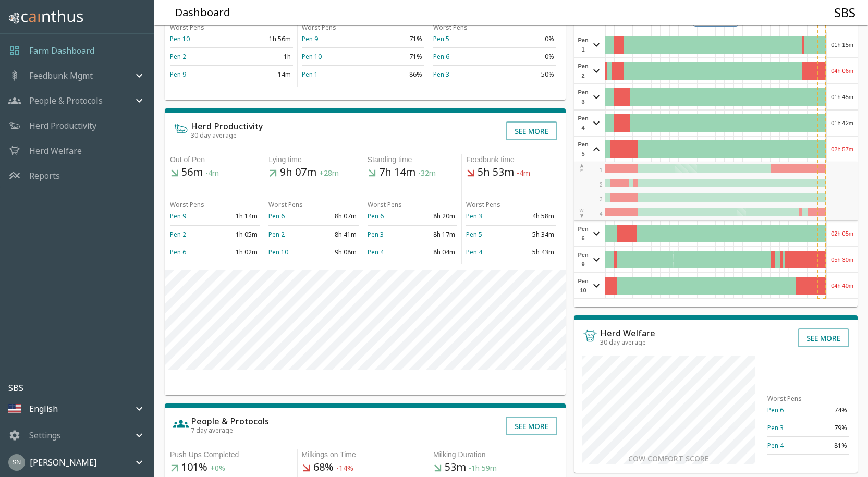  What do you see at coordinates (62, 51) in the screenshot?
I see `a: Farm Dashboard` at bounding box center [62, 51].